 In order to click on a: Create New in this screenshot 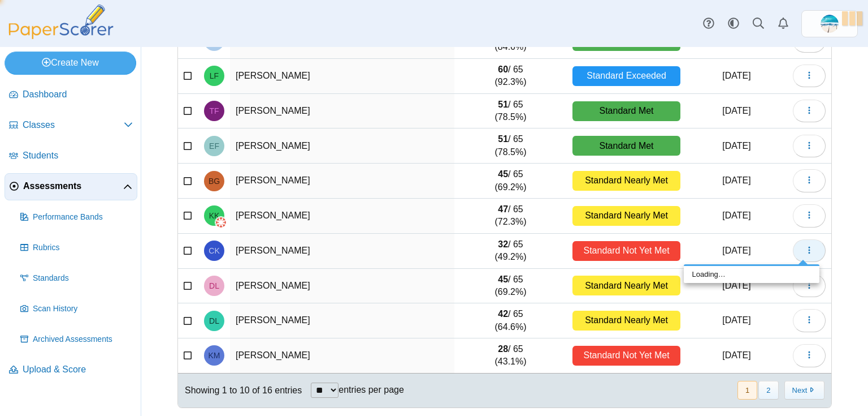, I will do `click(70, 63)`.